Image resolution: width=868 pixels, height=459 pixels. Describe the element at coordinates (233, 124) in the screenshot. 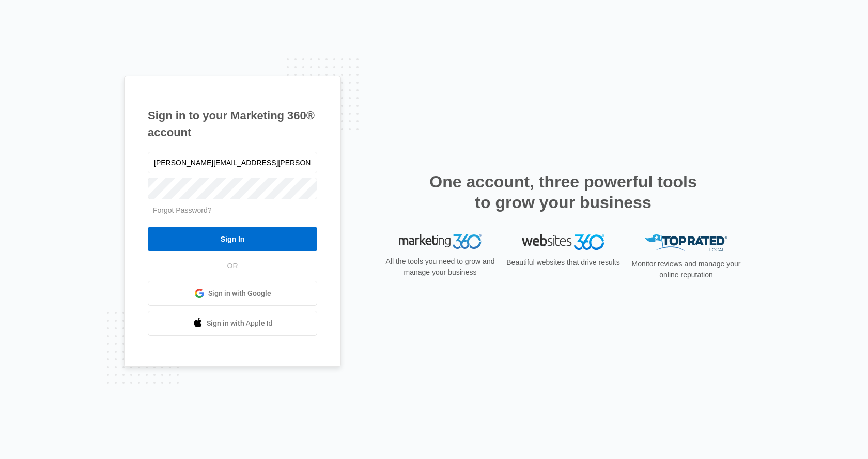

I see `h1: Sign in to your Marketing 360® account` at that location.